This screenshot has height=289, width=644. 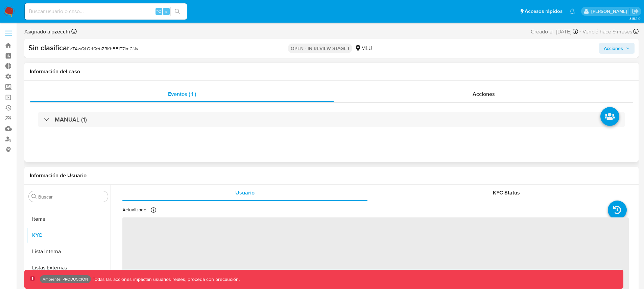 I want to click on button: Acciones, so click(x=616, y=48).